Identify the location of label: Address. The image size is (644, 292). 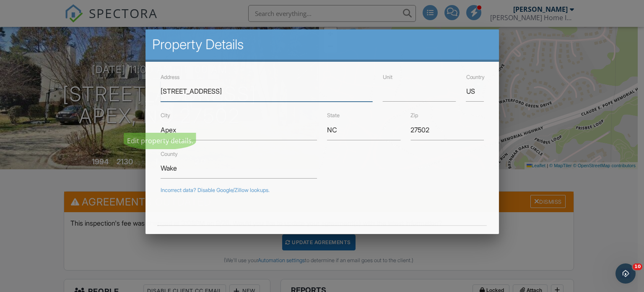
(170, 77).